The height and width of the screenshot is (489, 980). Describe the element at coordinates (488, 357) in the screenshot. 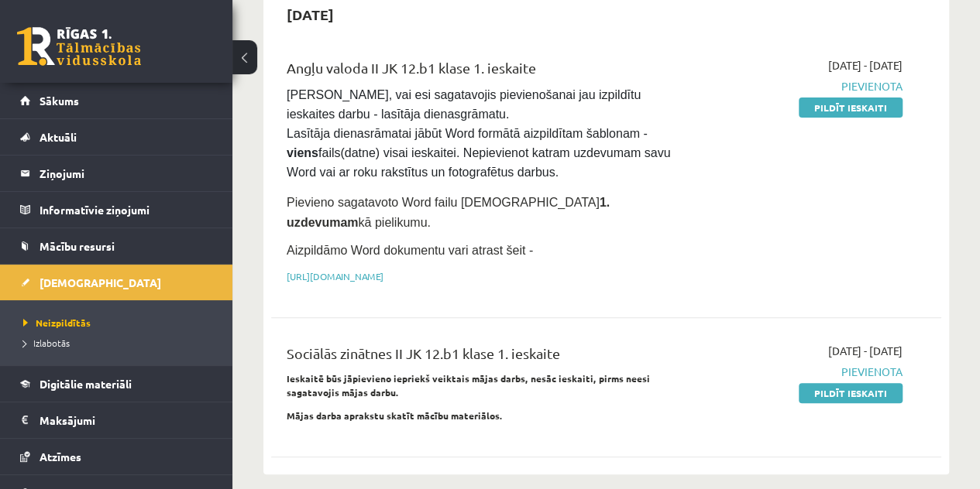

I see `div: Sociālās zinātnes II JK 12.b1 klase 1. ieskaite` at that location.